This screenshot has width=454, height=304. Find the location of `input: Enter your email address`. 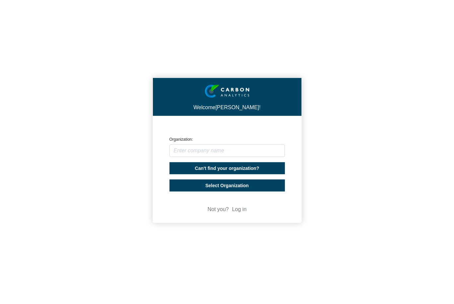

input: Enter your email address is located at coordinates (65, 88).